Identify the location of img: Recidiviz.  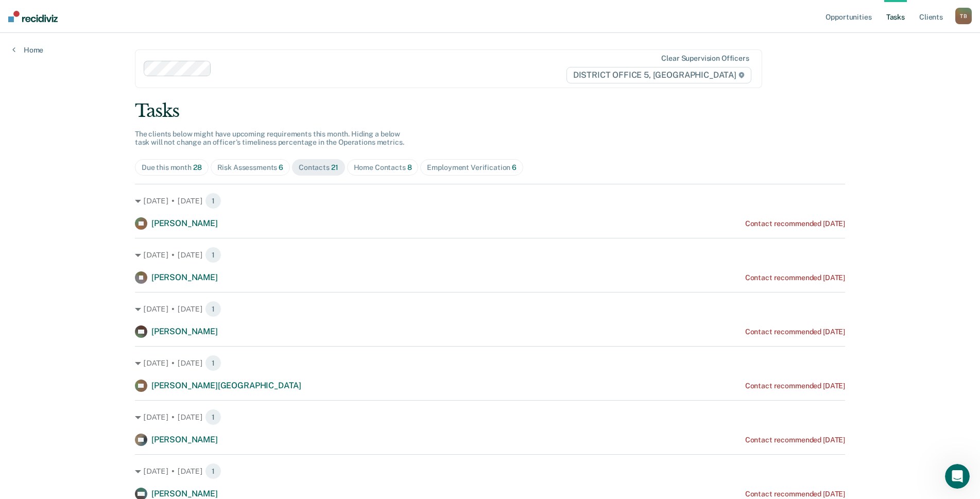
(33, 17).